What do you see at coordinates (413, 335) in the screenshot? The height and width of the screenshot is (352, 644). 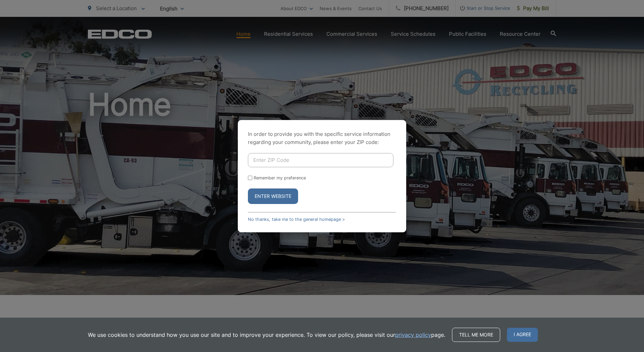 I see `a: privacy policy` at bounding box center [413, 335].